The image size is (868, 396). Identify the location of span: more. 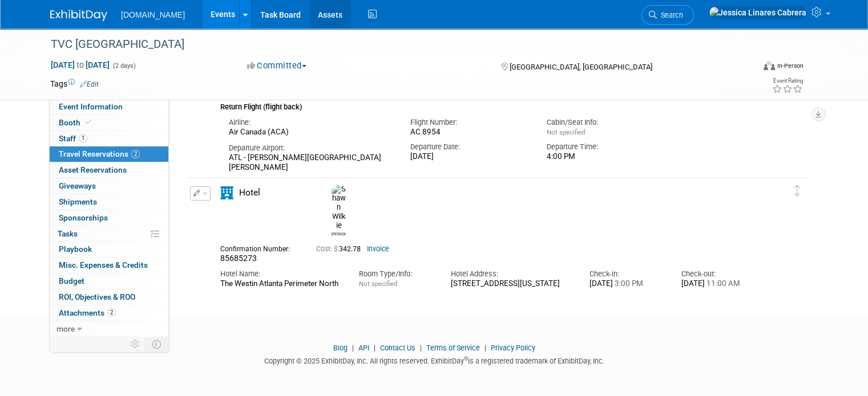
(65, 329).